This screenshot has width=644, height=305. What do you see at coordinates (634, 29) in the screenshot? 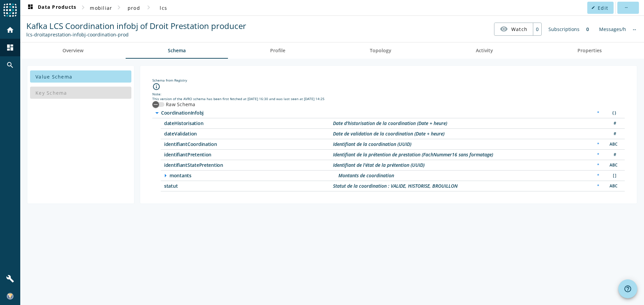
I see `div: No information` at bounding box center [634, 29].